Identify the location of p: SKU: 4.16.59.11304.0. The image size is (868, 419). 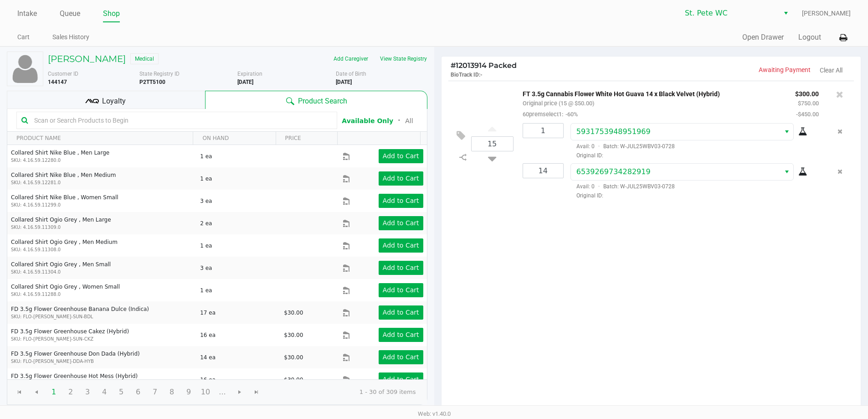
(102, 272).